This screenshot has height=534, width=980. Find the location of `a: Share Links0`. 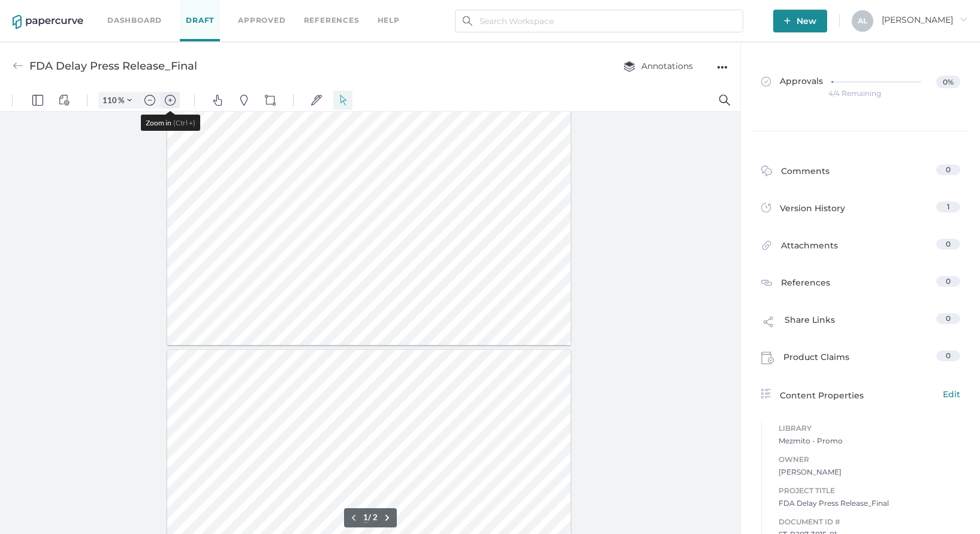

a: Share Links0 is located at coordinates (861, 325).